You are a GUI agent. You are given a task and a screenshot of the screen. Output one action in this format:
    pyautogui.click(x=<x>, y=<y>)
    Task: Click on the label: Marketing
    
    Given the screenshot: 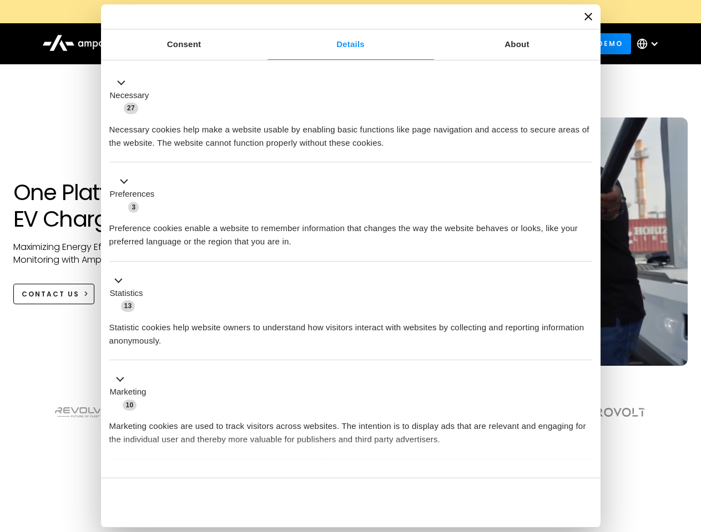 What is the action you would take?
    pyautogui.click(x=128, y=392)
    